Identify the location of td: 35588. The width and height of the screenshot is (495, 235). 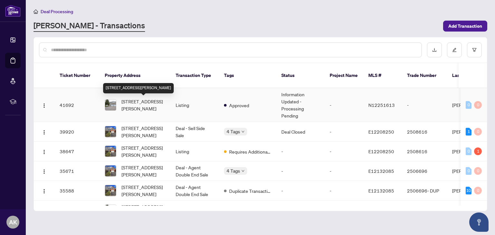
(77, 191).